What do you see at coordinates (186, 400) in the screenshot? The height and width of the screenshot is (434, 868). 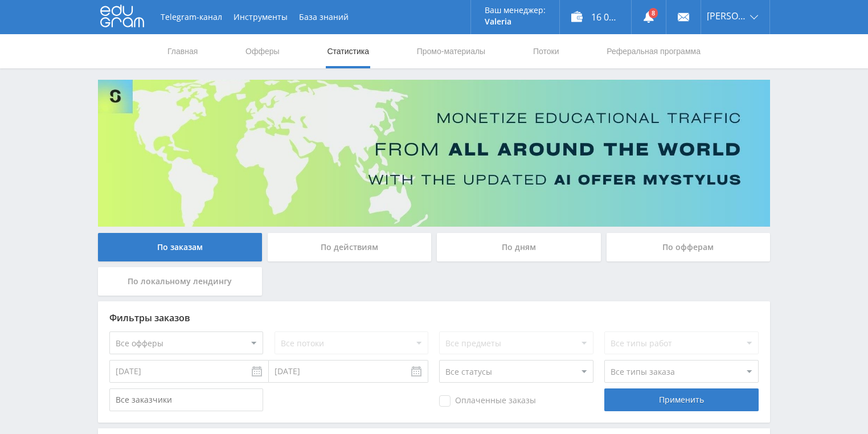 I see `input: Все заказчики` at bounding box center [186, 400].